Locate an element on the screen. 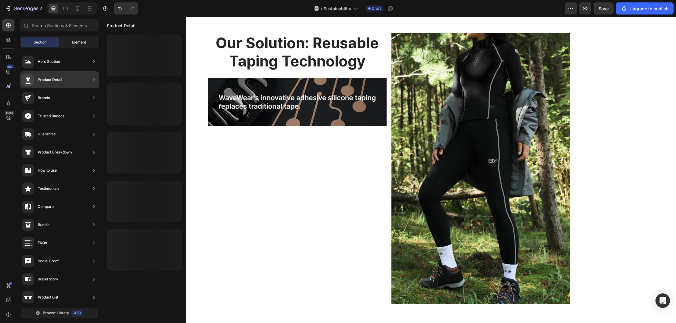  div: Compare is located at coordinates (46, 207).